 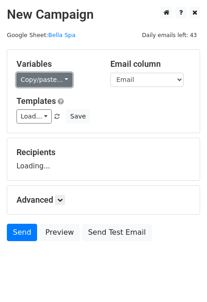 I want to click on h5: Email column, so click(x=150, y=64).